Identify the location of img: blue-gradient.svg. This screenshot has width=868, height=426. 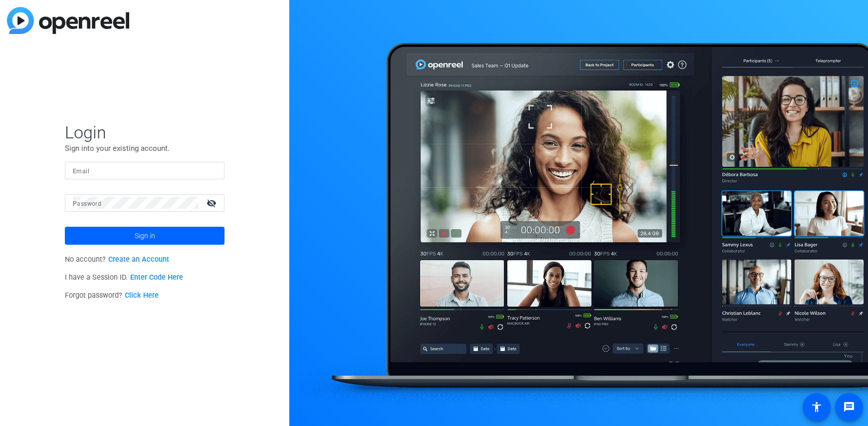
(68, 20).